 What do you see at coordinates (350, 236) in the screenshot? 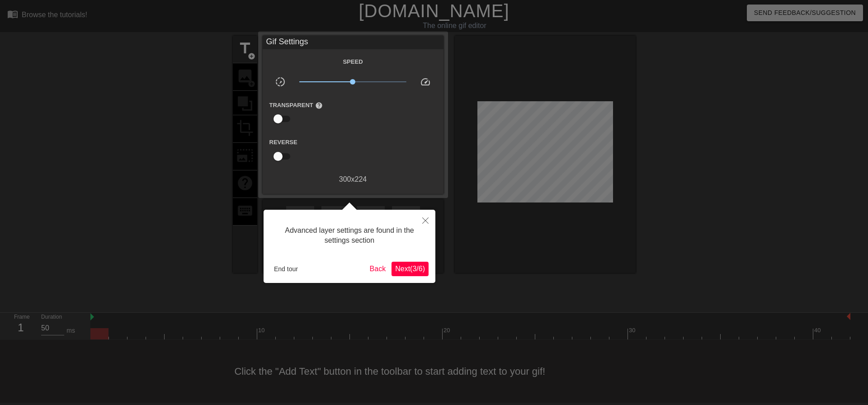
I see `div: Advanced layer settings are found in the settings section` at bounding box center [350, 236].